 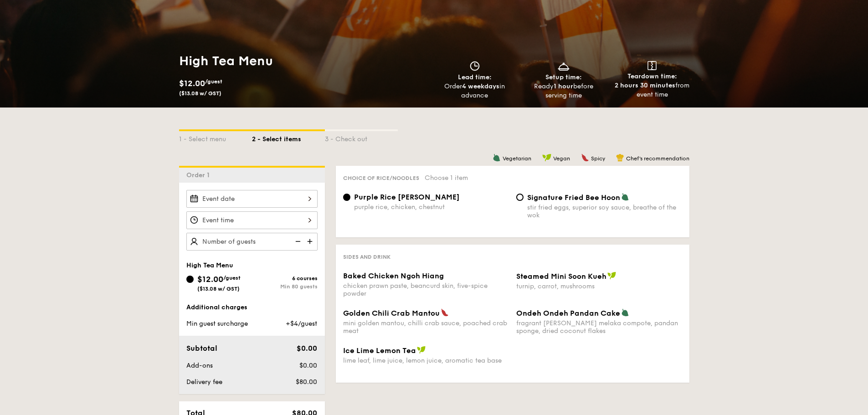 What do you see at coordinates (252, 307) in the screenshot?
I see `div: Additional charges` at bounding box center [252, 307].